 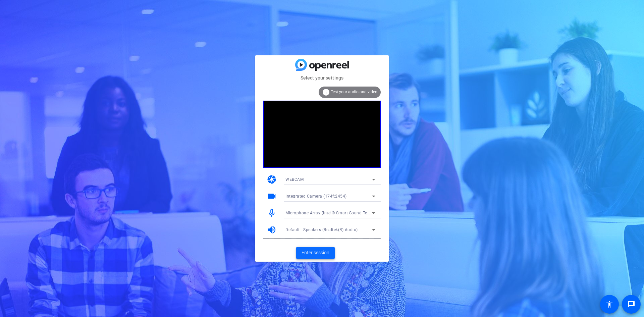 I want to click on span: Default - Speakers (Realtek(R) Audio), so click(x=322, y=230).